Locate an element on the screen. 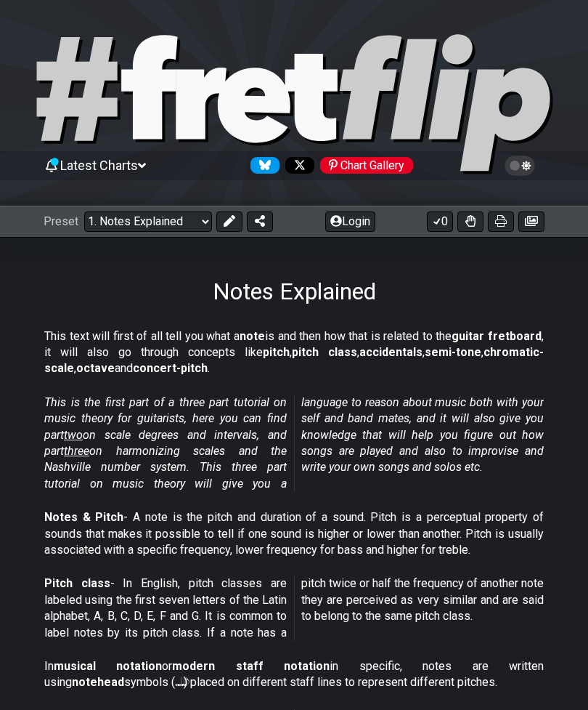  em: This is the first part of a three part tutorial on music theory for guitarists, here you can find... is located at coordinates (294, 443).